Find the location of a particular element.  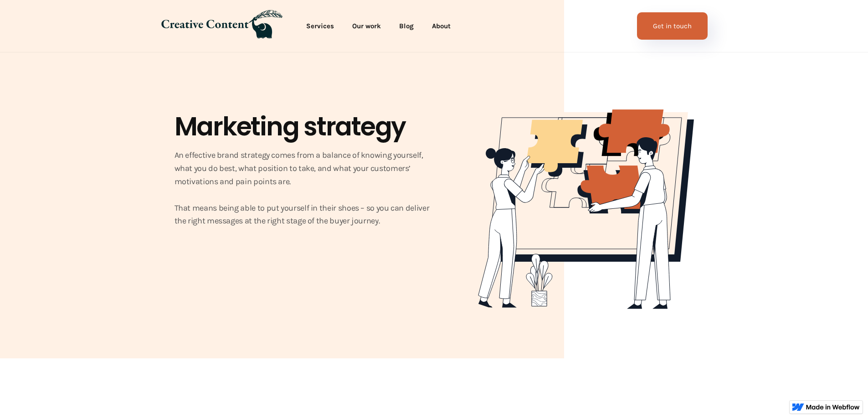

a: Get in touch is located at coordinates (672, 26).